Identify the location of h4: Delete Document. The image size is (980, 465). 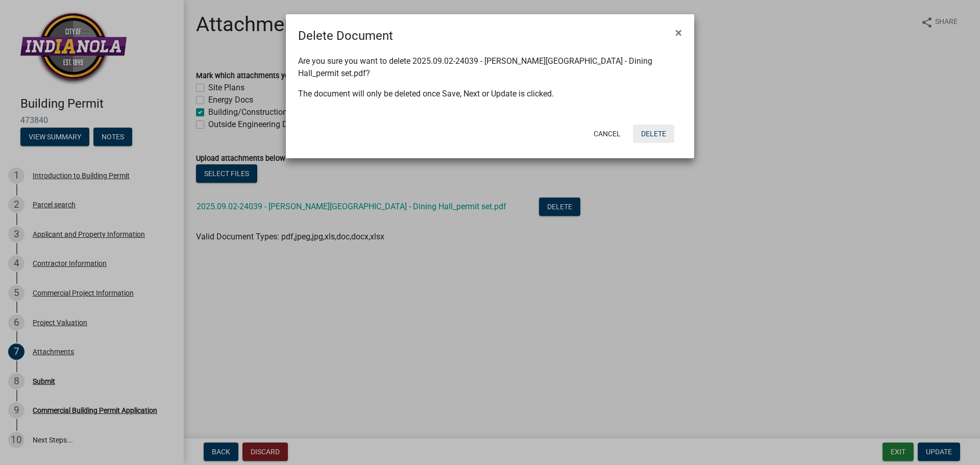
(345, 35).